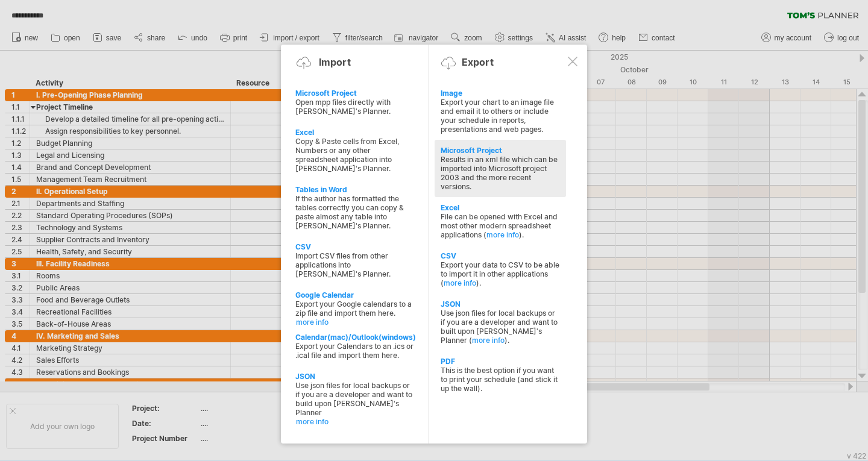  I want to click on div: Export, so click(477, 62).